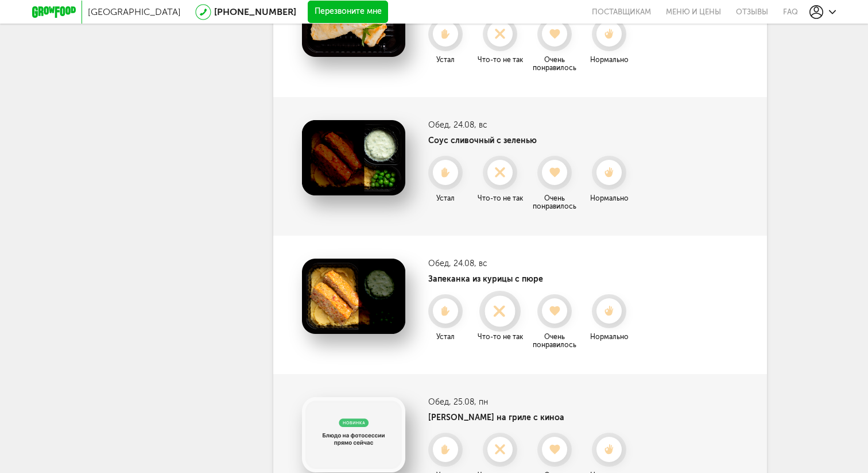  Describe the element at coordinates (532, 140) in the screenshot. I see `h4: Соус сливочный с зеленью` at that location.